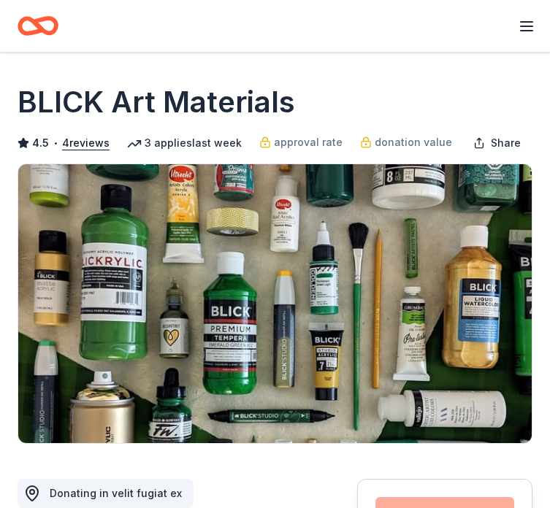  I want to click on span: Share, so click(505, 143).